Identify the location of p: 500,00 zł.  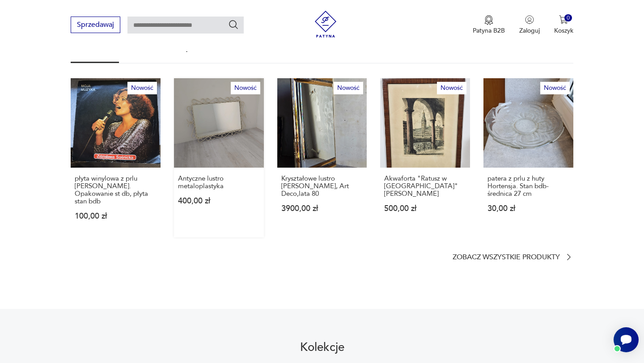
(425, 209).